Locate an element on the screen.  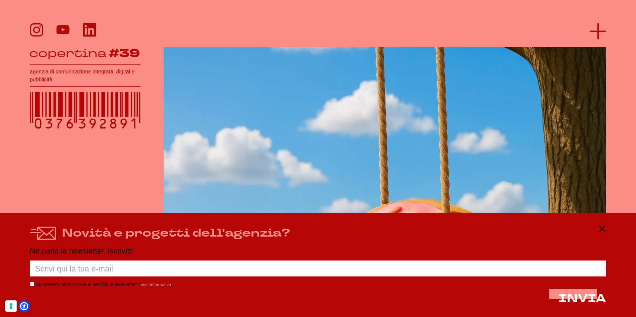
p: Ne parla la newsletter. Iscriviti! is located at coordinates (318, 251).